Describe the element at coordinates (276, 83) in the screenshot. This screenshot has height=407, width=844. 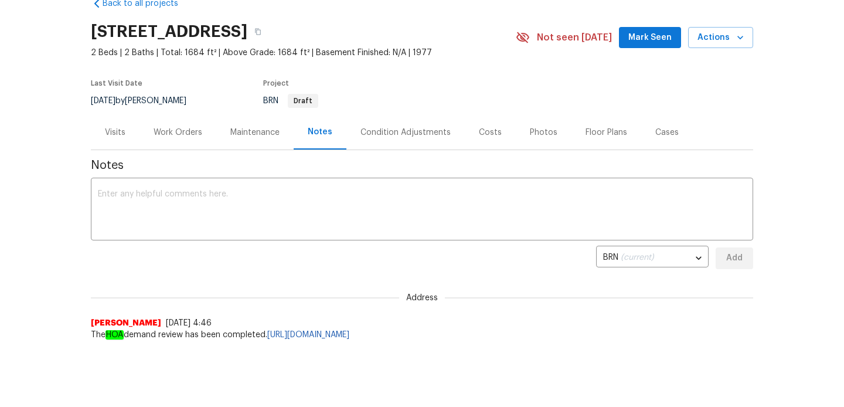
I see `span: Project` at that location.